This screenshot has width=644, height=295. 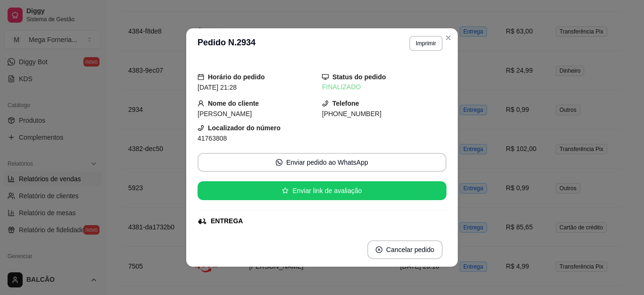 I want to click on span: star, so click(x=285, y=191).